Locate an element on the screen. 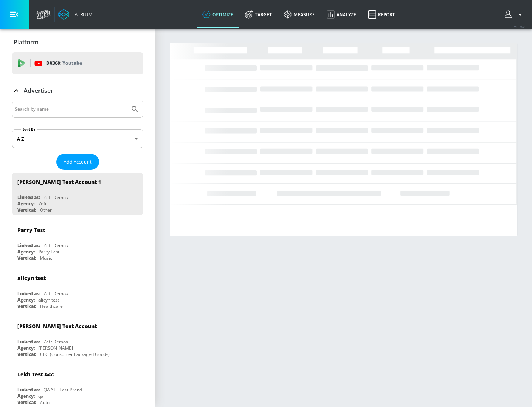 Image resolution: width=532 pixels, height=407 pixels. p: DV360: is located at coordinates (64, 63).